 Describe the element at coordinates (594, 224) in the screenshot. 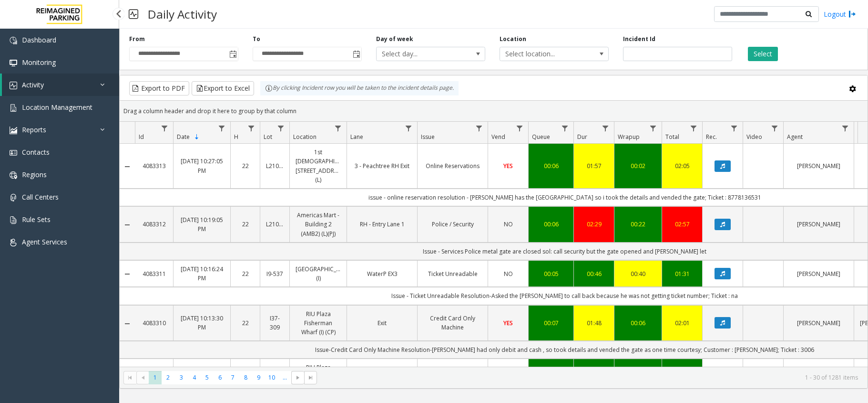

I see `div: 02:29` at that location.